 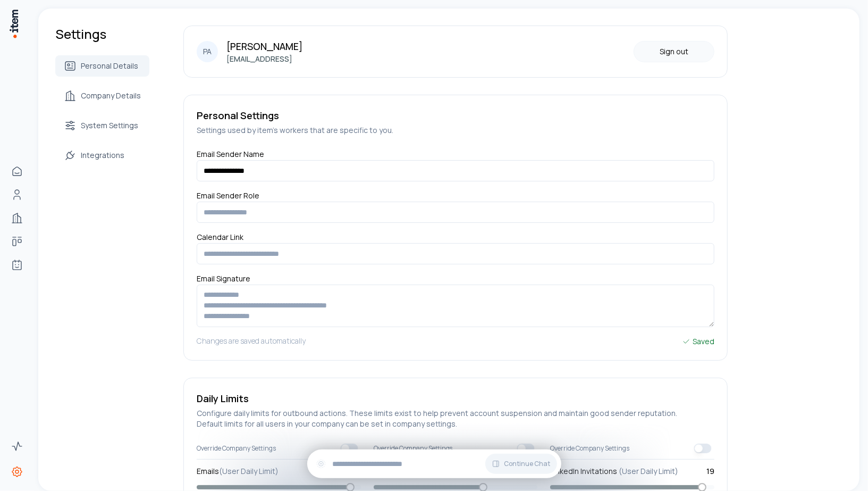 What do you see at coordinates (238, 471) in the screenshot?
I see `label: Emails` at bounding box center [238, 471].